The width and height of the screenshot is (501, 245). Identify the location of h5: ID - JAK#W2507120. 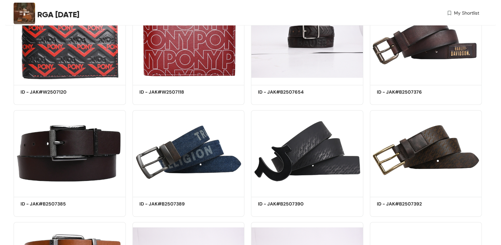
(49, 92).